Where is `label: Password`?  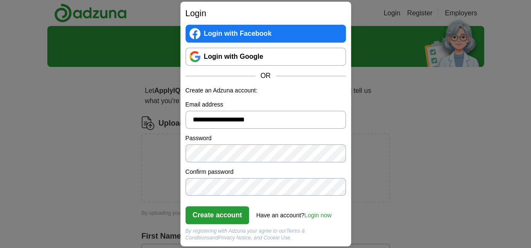
label: Password is located at coordinates (266, 138).